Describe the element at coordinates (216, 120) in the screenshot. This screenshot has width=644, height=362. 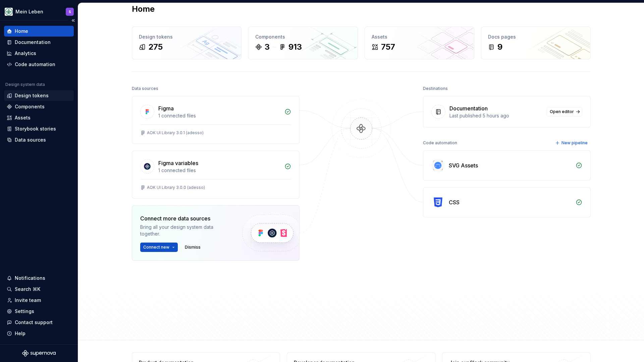
I see `a: Figma1 connected filesAOK UI Library 3.0.1 (adesso)` at that location.